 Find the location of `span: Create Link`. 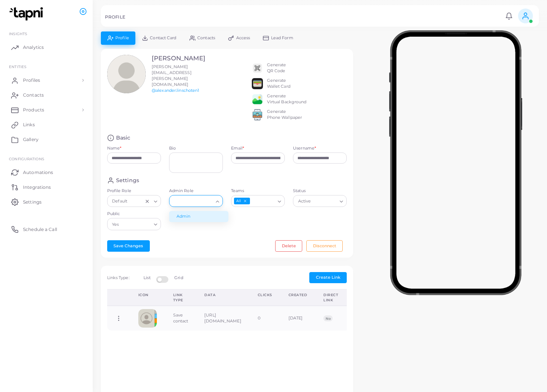

span: Create Link is located at coordinates (328, 277).